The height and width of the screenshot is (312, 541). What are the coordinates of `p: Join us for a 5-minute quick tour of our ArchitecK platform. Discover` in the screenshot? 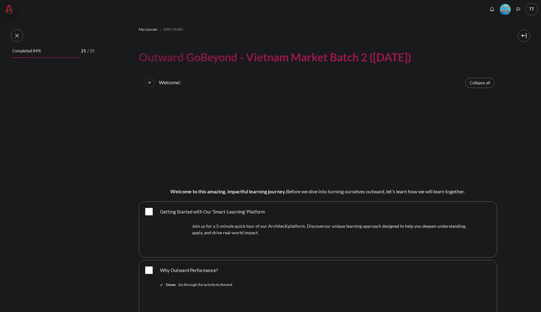 It's located at (318, 229).